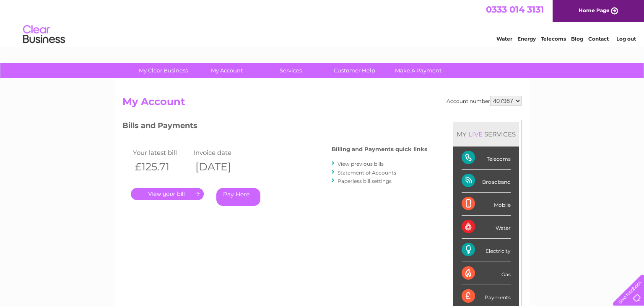 This screenshot has height=306, width=644. Describe the element at coordinates (364, 181) in the screenshot. I see `a: Paperless bill settings` at that location.